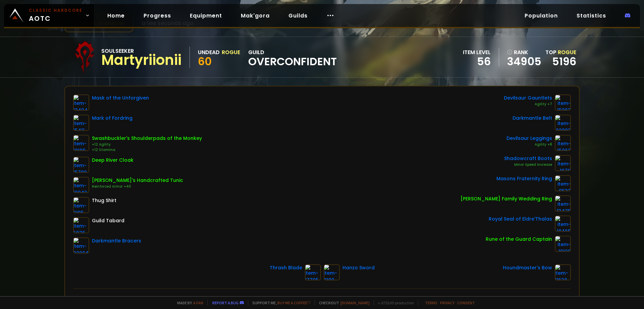 The image size is (644, 309). I want to click on span: AOTC, so click(55, 16).